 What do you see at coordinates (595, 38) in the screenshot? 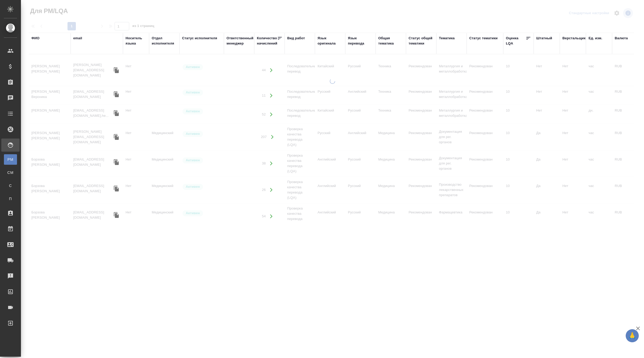
I see `div: Ед. изм.` at bounding box center [595, 38].